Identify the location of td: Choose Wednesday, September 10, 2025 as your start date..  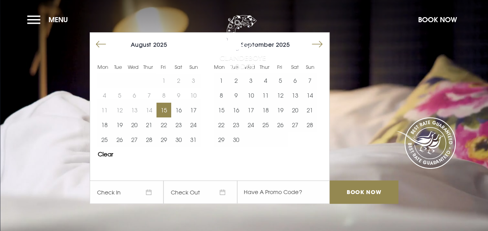
(251, 95).